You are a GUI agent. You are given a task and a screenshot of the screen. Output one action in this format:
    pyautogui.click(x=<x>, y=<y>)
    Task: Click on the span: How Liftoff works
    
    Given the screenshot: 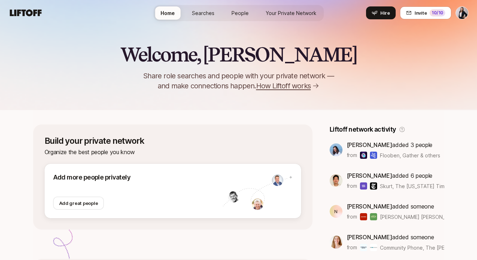 What is the action you would take?
    pyautogui.click(x=283, y=86)
    